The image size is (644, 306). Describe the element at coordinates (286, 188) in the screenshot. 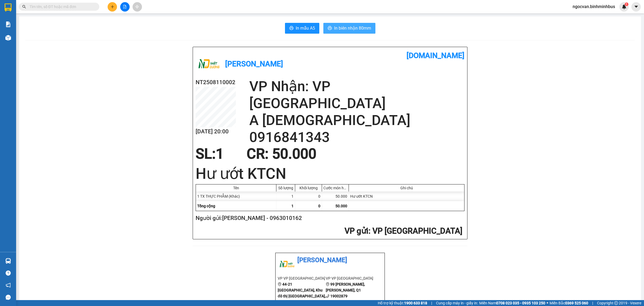

I see `div: Số lượng` at that location.